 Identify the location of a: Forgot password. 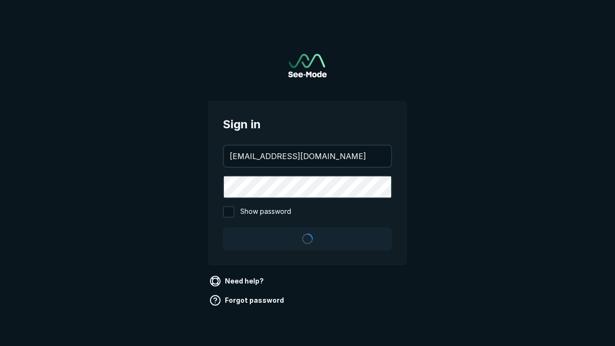
(248, 300).